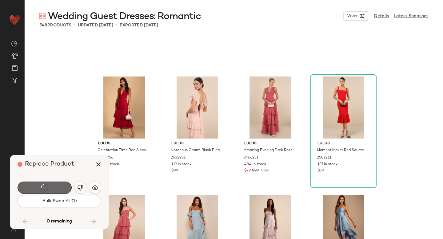 The height and width of the screenshot is (239, 443). What do you see at coordinates (343, 108) in the screenshot?
I see `img: 12355421_2581211.jpg` at bounding box center [343, 108].